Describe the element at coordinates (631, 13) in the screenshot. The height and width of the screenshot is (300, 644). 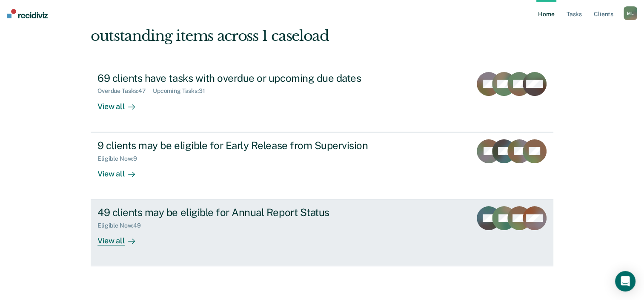
I see `button: ML` at that location.